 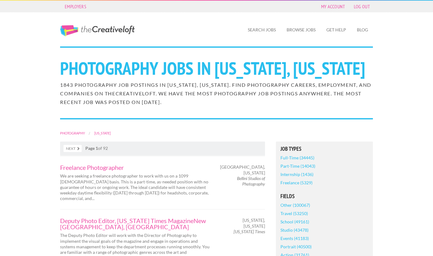 I want to click on a: Freelance (5329), so click(x=296, y=183).